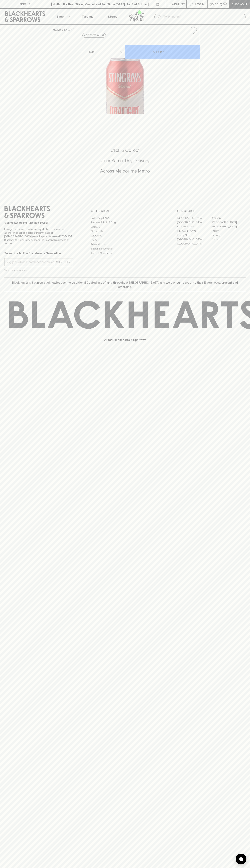 This screenshot has width=250, height=868. Describe the element at coordinates (125, 161) in the screenshot. I see `h5: Uber Same-Day Delivery` at that location.